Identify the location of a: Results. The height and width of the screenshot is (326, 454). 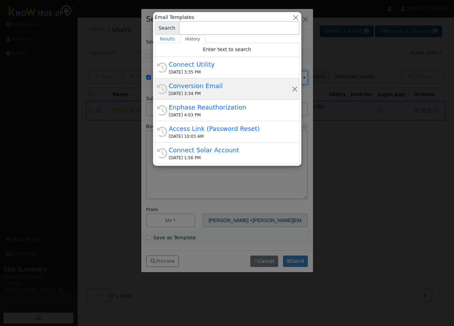
(168, 39).